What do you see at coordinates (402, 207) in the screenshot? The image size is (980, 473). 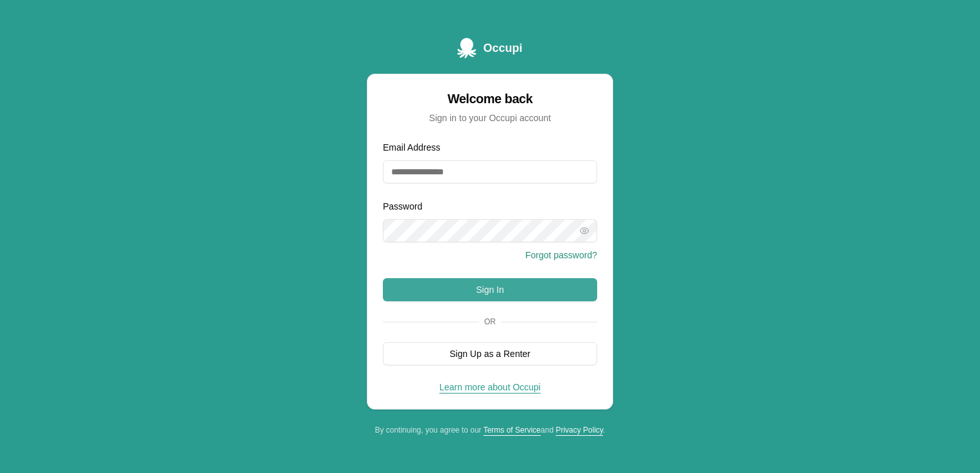 I see `label: Password` at bounding box center [402, 207].